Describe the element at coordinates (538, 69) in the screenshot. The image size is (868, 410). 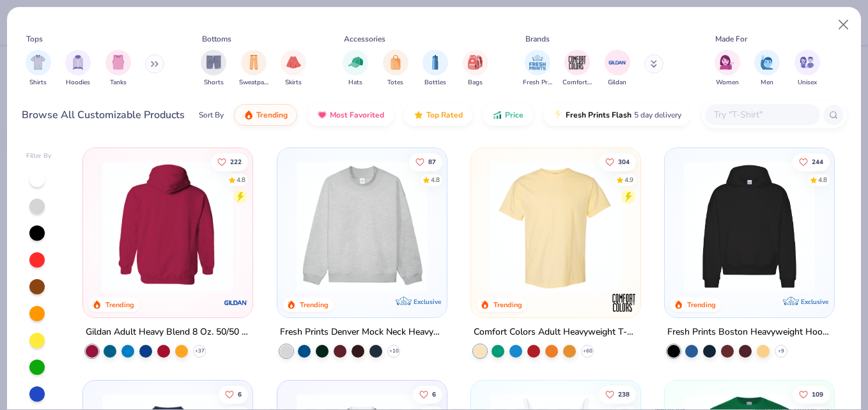
I see `div: filter for Fresh Prints` at that location.